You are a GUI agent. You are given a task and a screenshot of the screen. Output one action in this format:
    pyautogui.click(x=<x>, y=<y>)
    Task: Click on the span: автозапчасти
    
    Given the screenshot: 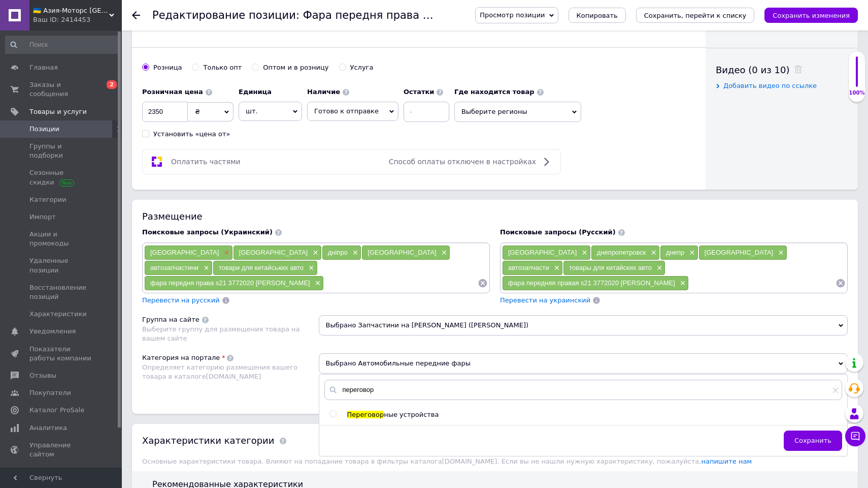 What is the action you would take?
    pyautogui.click(x=529, y=267)
    